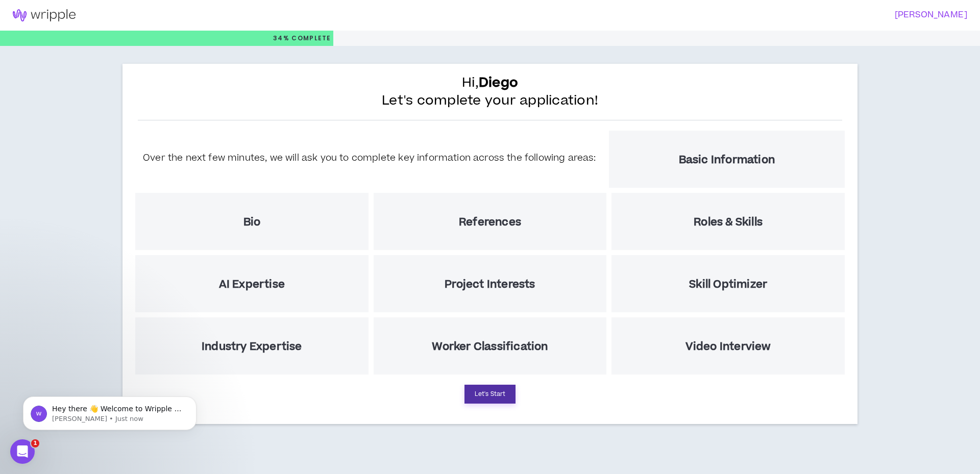  I want to click on h5: Worker Classification, so click(490, 346).